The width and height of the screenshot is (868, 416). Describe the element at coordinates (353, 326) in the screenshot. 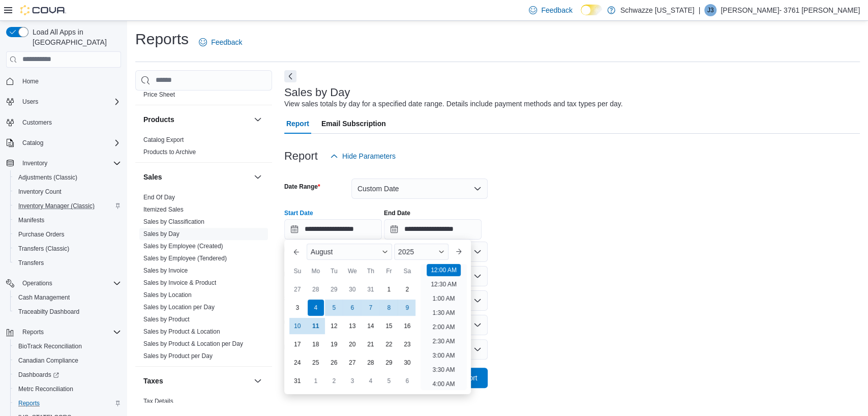

I see `div: day-13` at that location.